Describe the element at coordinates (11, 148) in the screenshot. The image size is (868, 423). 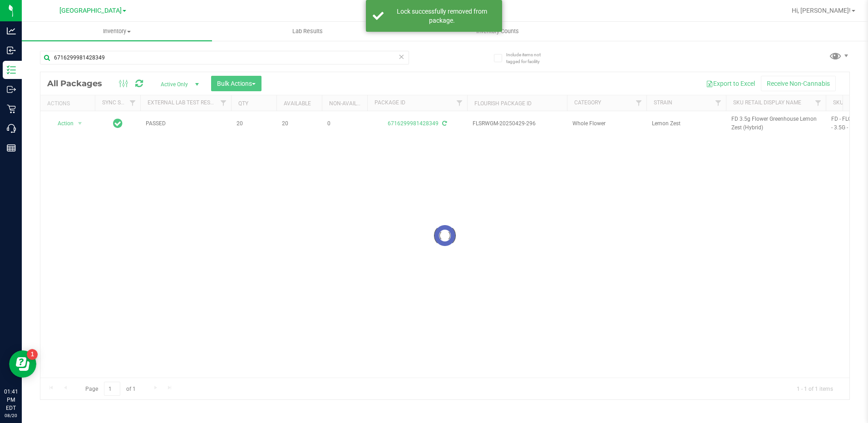
I see `inline-svg: Reports` at that location.